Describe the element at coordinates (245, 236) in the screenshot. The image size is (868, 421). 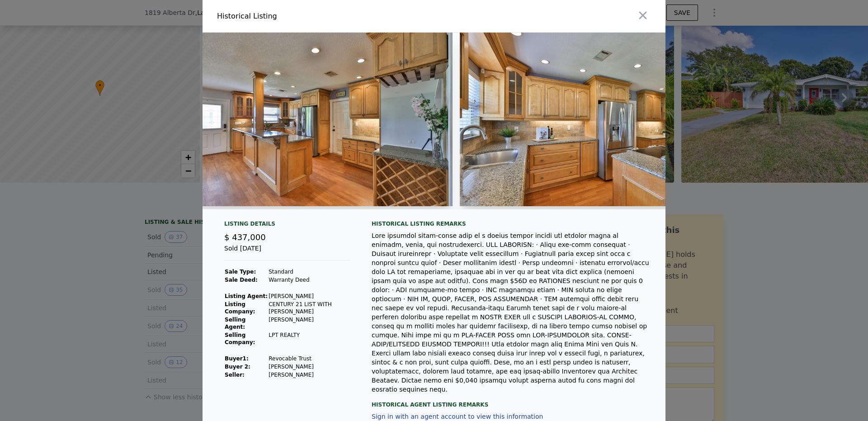
I see `span: $ 437,000` at that location.